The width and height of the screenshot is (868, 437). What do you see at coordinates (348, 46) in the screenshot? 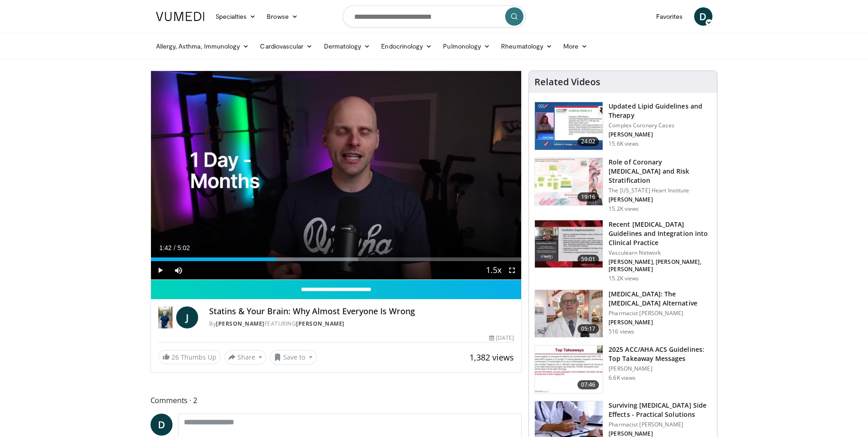
I see `a: Dermatology` at bounding box center [348, 46].